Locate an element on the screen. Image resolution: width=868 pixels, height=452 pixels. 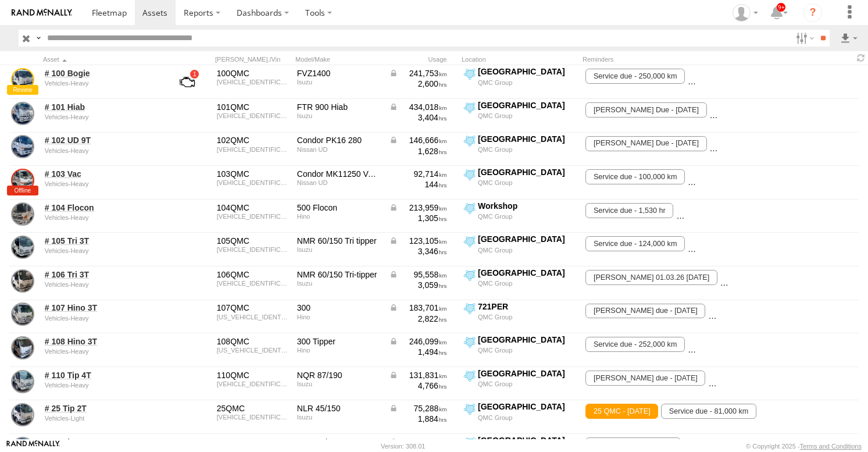
div: 1,628 is located at coordinates (418, 151).